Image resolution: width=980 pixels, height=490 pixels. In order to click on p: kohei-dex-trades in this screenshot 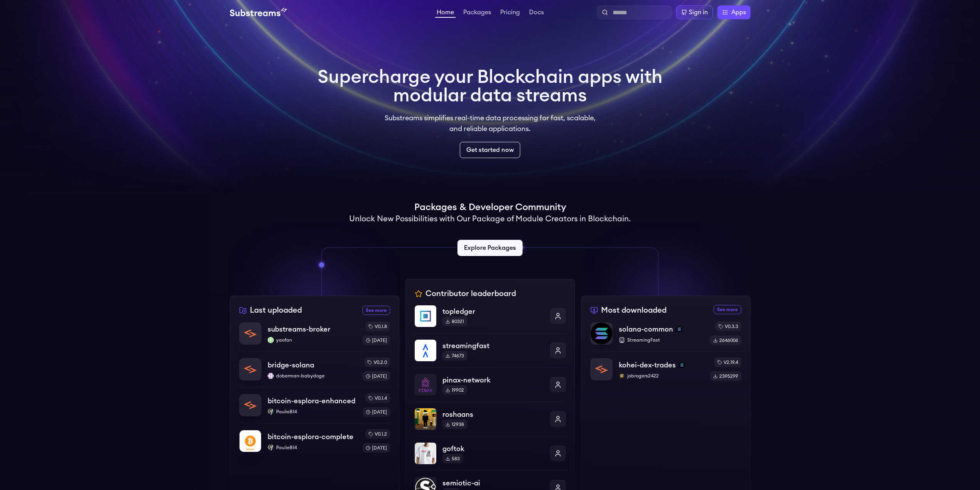, I will do `click(648, 365)`.